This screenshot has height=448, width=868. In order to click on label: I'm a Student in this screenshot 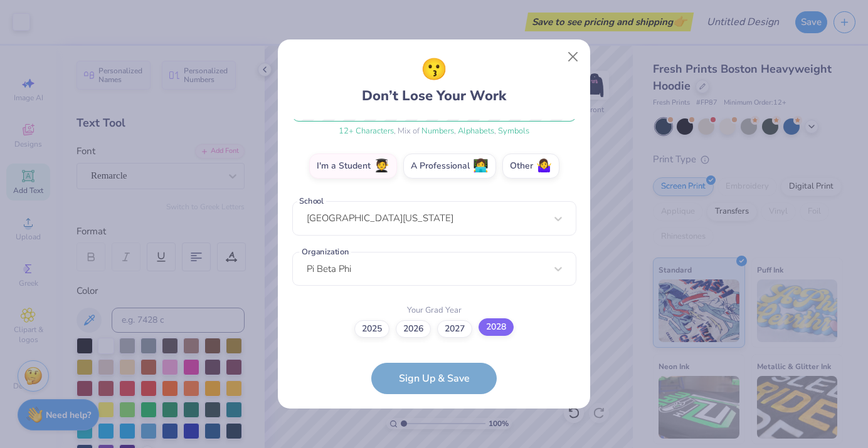, I will do `click(353, 166)`.